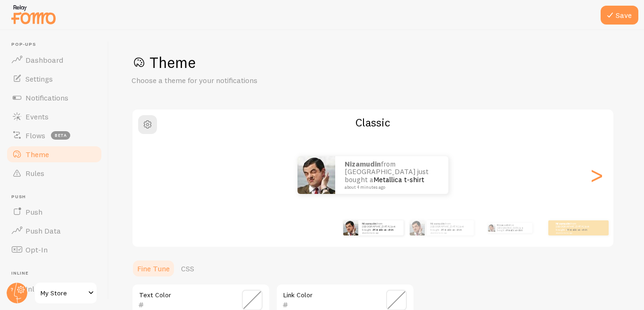 This screenshot has height=310, width=644. I want to click on a: Events, so click(54, 116).